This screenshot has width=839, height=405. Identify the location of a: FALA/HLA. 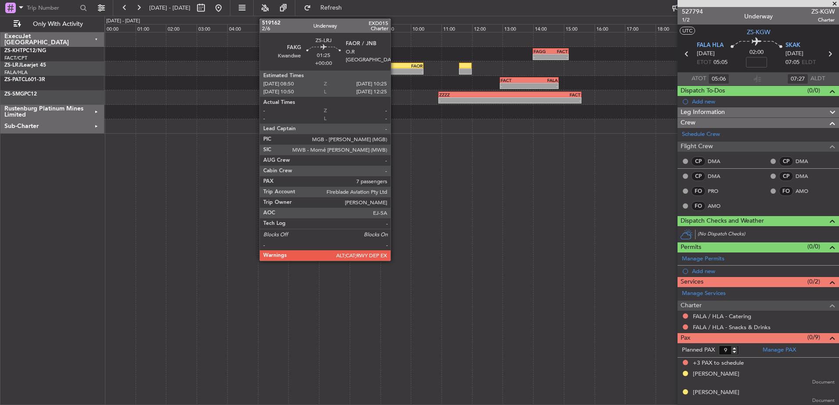
(16, 72).